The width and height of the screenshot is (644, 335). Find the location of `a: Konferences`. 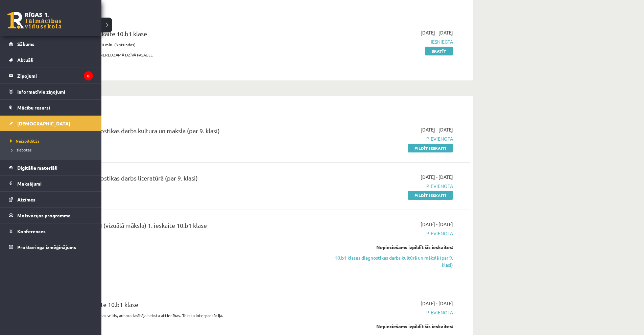

a: Konferences is located at coordinates (51, 232).